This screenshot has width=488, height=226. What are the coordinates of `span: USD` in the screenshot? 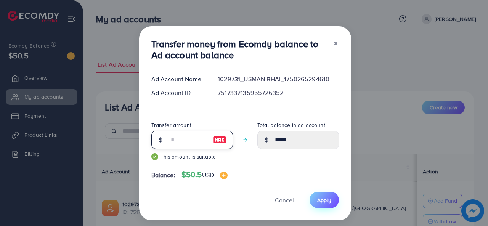 It's located at (208, 175).